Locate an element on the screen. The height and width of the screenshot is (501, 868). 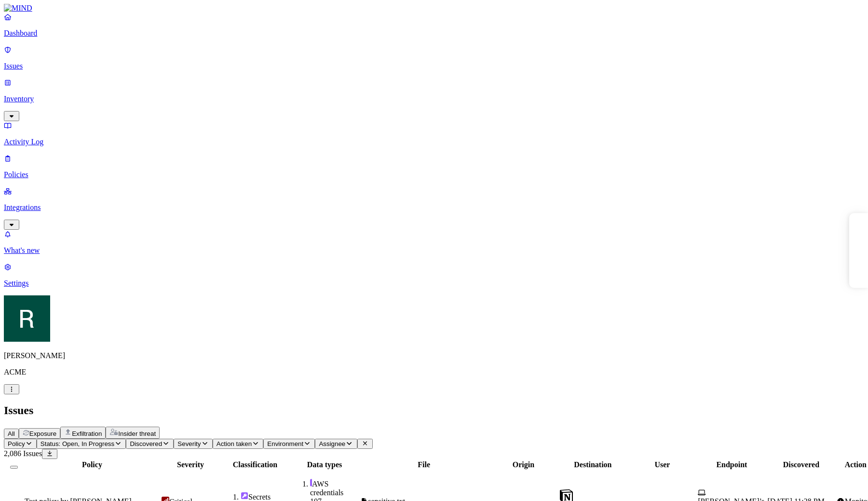
h2: Issues is located at coordinates (434, 410).